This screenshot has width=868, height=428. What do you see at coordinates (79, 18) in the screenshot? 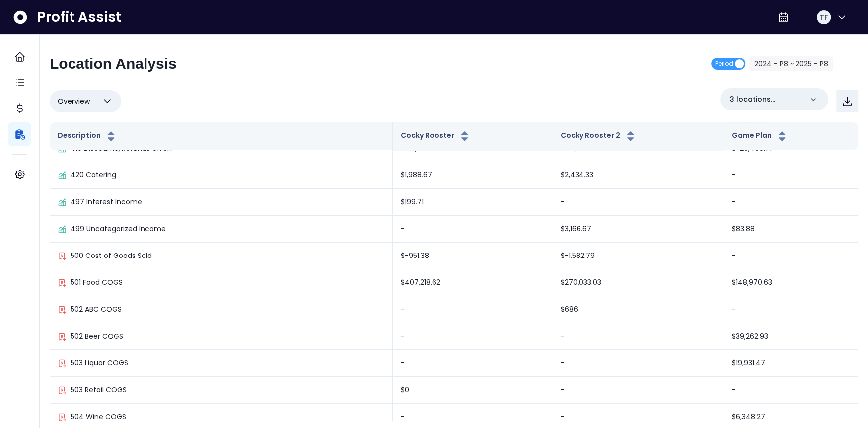
I see `span: Profit Assist` at bounding box center [79, 18].